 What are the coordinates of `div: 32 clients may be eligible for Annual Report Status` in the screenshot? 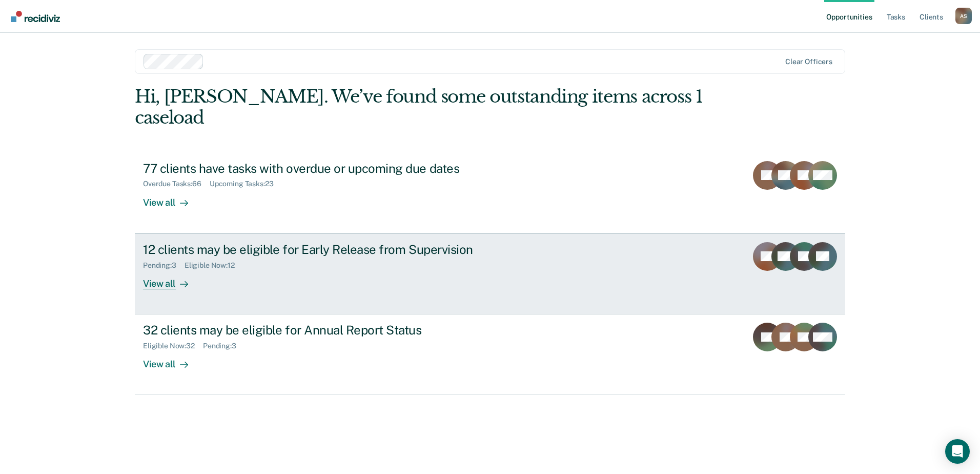 It's located at (323, 330).